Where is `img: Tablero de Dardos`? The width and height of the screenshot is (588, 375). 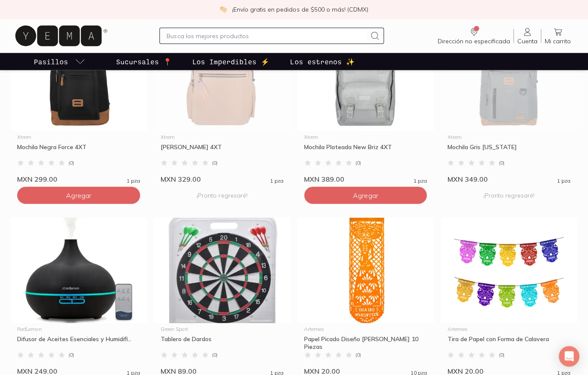 img: Tablero de Dardos is located at coordinates (222, 270).